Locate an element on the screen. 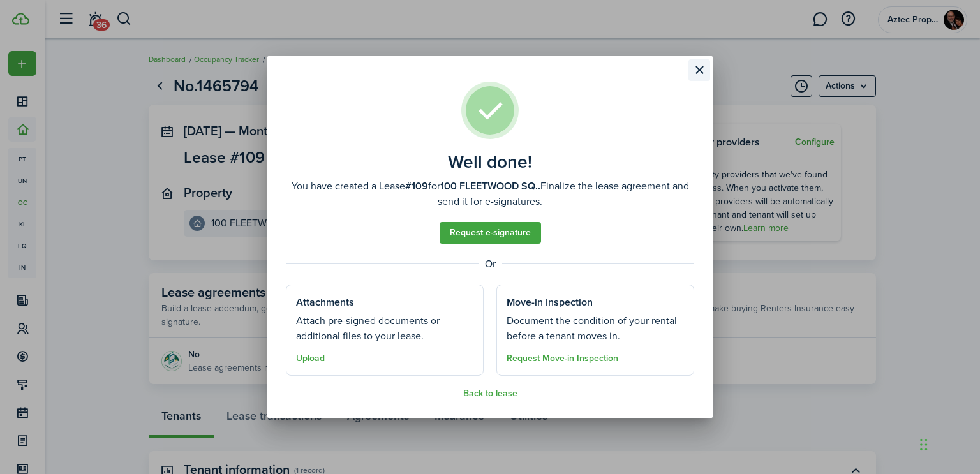  button: Request Move-in Inspection is located at coordinates (562, 359).